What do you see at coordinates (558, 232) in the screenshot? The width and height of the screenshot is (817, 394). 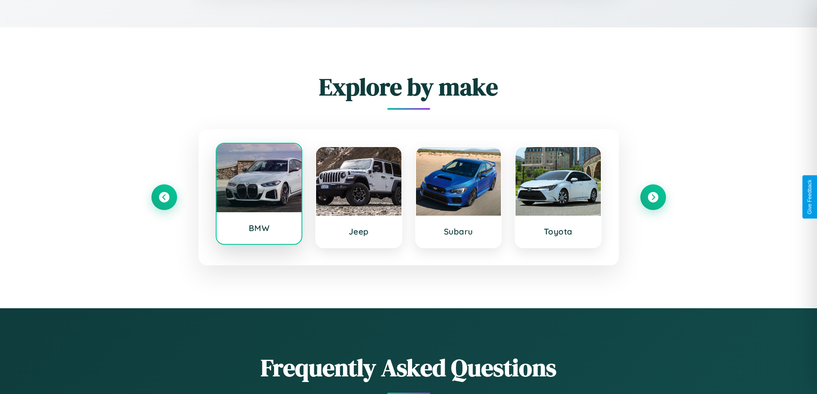 I see `h3: Toyota` at bounding box center [558, 232].